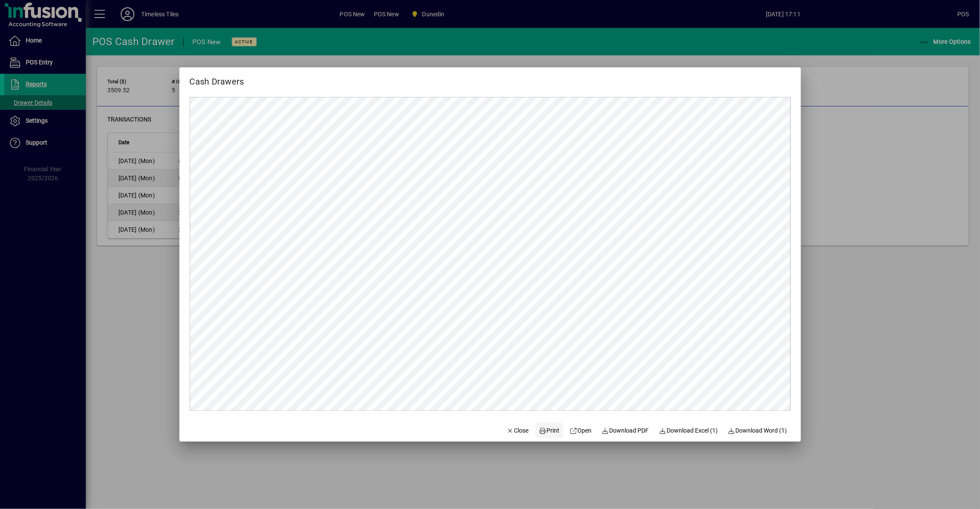  I want to click on button: Print, so click(550, 430).